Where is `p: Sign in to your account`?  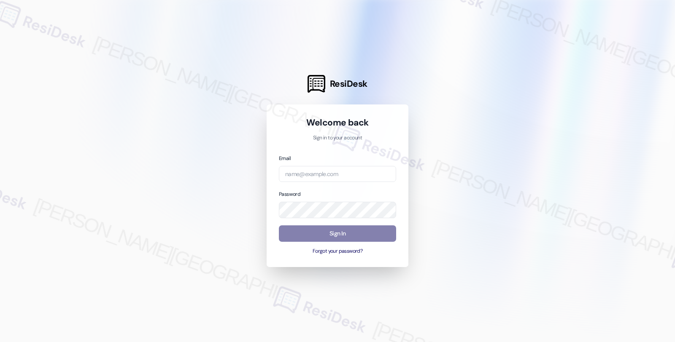 p: Sign in to your account is located at coordinates (337, 138).